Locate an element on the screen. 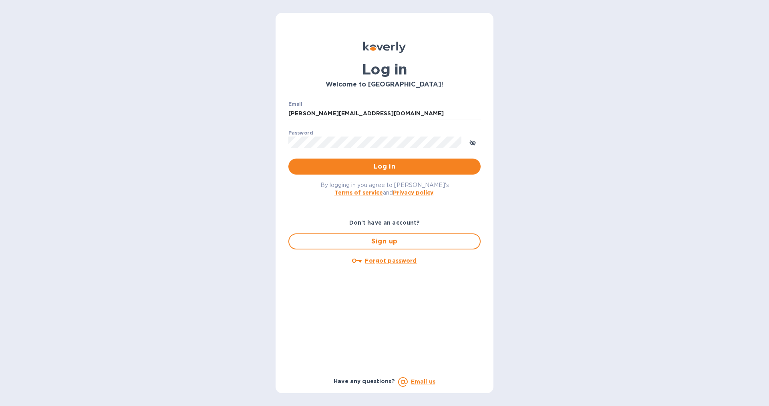 Image resolution: width=769 pixels, height=406 pixels. b: Privacy policy is located at coordinates (413, 193).